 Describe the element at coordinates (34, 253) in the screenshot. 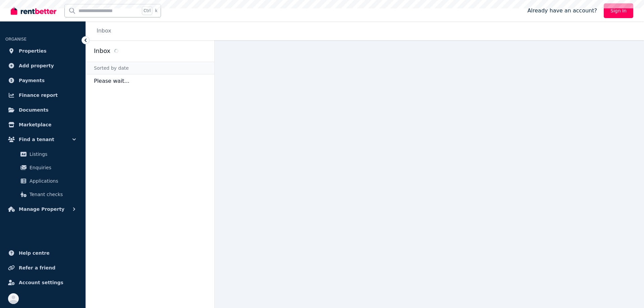

I see `span: Help centre` at that location.